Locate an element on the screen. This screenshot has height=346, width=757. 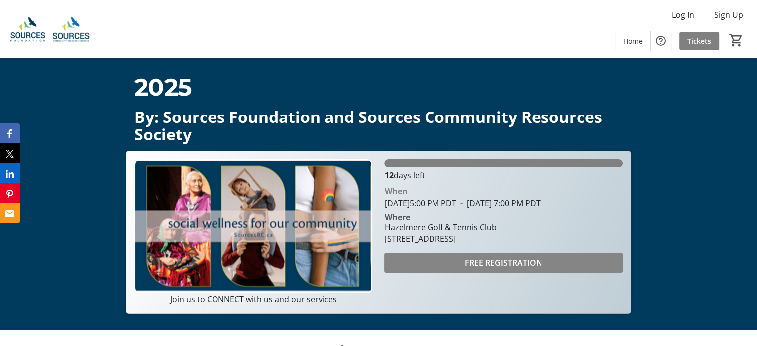
button: Cart is located at coordinates (736, 40).